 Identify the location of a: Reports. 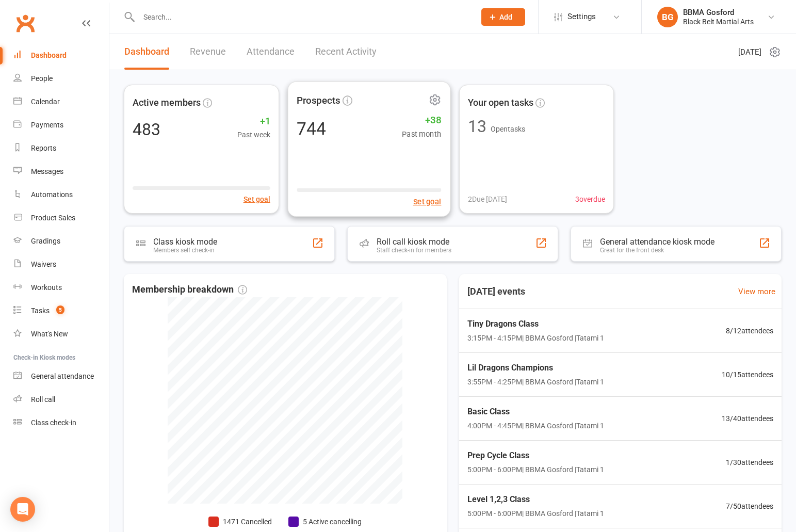
(61, 148).